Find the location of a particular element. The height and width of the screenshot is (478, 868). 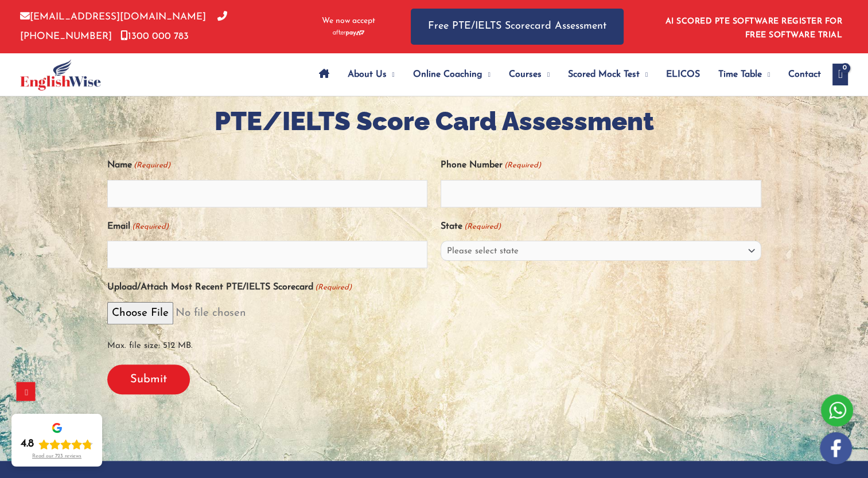

span: Max. file size: 512 MB. is located at coordinates (434, 342).